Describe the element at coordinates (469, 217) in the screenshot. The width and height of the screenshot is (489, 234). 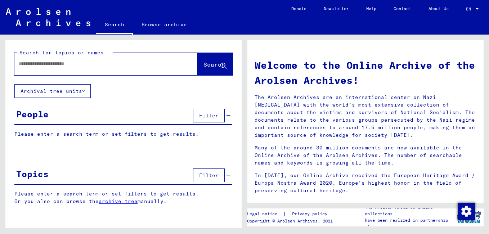
I see `img: yv_logo.png` at that location.